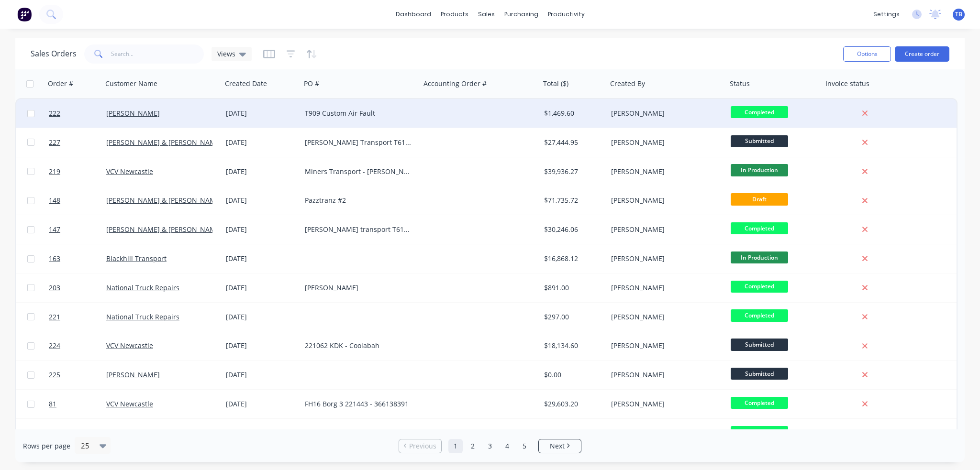 The height and width of the screenshot is (470, 980). Describe the element at coordinates (53, 433) in the screenshot. I see `span: 82` at that location.